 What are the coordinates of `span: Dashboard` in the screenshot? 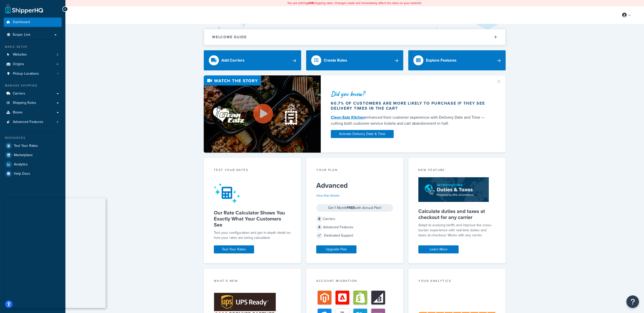 It's located at (21, 22).